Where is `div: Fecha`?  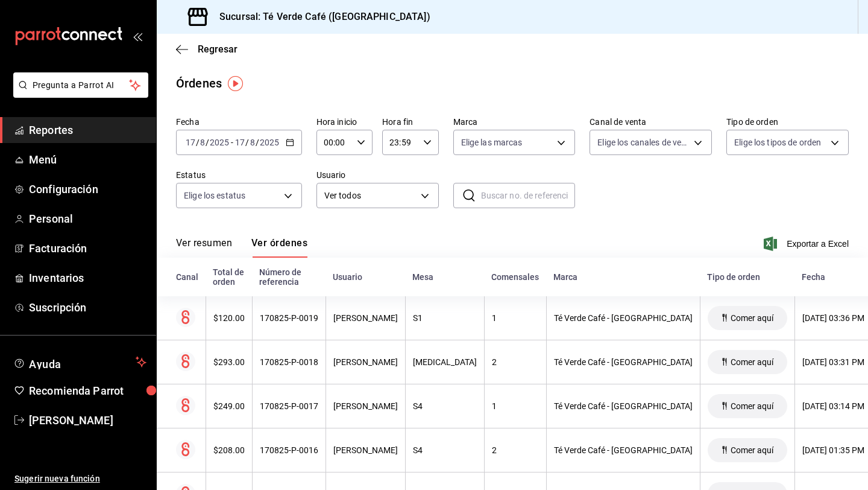
div: Fecha is located at coordinates (833, 277).